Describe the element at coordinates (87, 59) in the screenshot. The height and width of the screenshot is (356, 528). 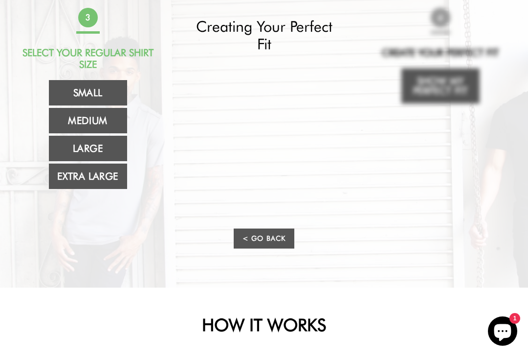
I see `h2: Select Your Regular Shirt Size` at that location.